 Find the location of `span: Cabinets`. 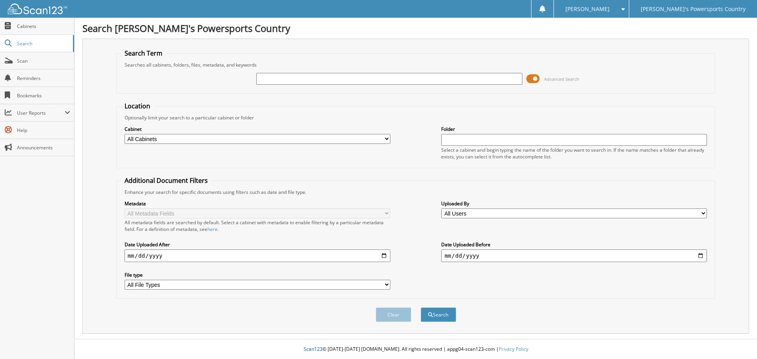

span: Cabinets is located at coordinates (43, 26).